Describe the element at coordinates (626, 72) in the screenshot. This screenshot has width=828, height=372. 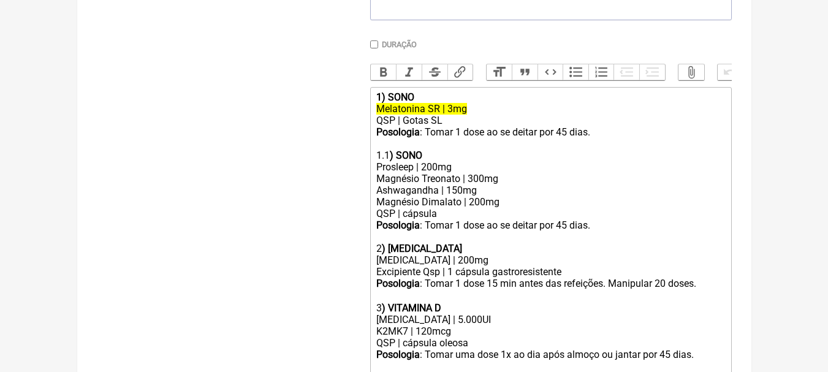
I see `button: Decrease Level` at that location.